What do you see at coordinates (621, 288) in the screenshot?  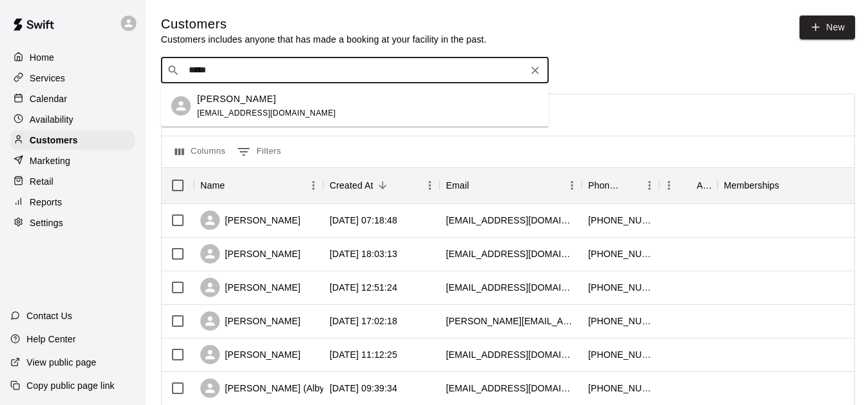 I see `div: +13215079061` at bounding box center [621, 288].